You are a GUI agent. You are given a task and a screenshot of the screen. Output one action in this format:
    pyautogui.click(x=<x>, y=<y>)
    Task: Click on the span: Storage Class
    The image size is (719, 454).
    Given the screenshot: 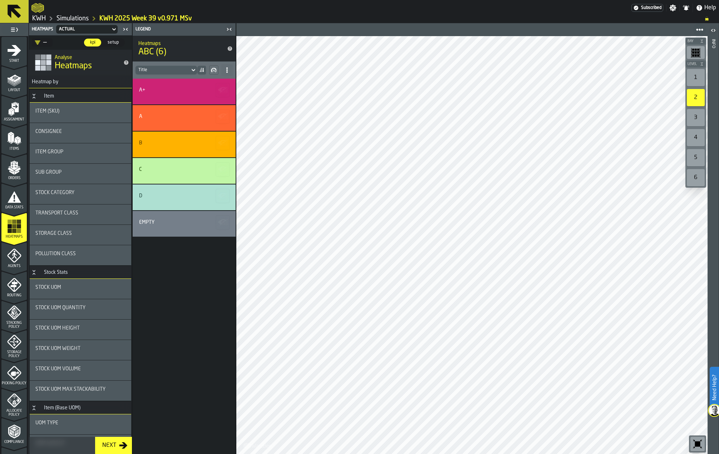 What is the action you would take?
    pyautogui.click(x=54, y=233)
    